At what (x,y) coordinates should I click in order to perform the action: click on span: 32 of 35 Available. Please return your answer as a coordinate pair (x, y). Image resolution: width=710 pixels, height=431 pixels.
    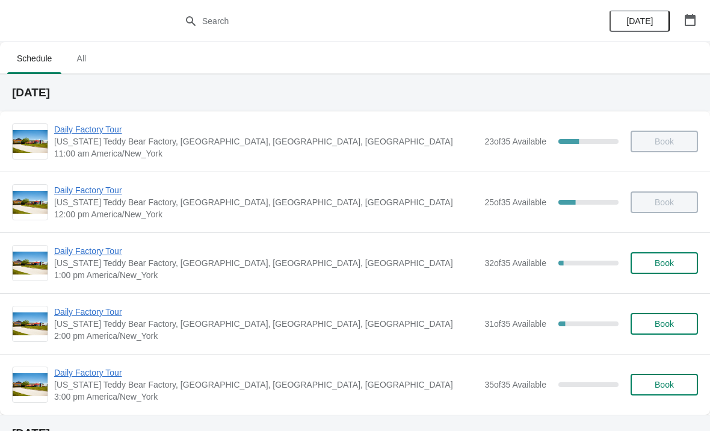
    Looking at the image, I should click on (515, 263).